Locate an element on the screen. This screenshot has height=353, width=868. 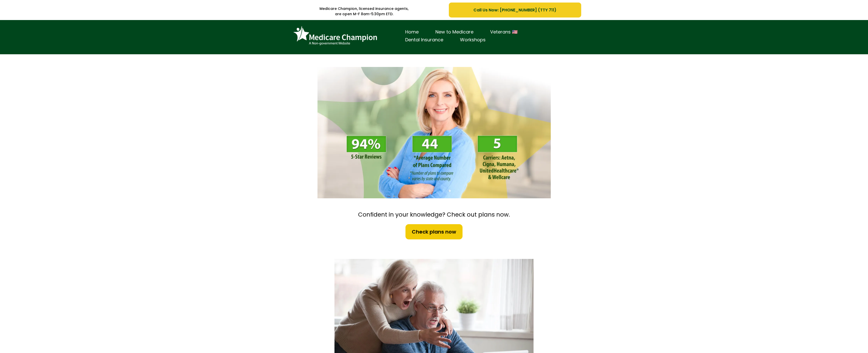
a: Veterans 🇺🇸 is located at coordinates (504, 32).